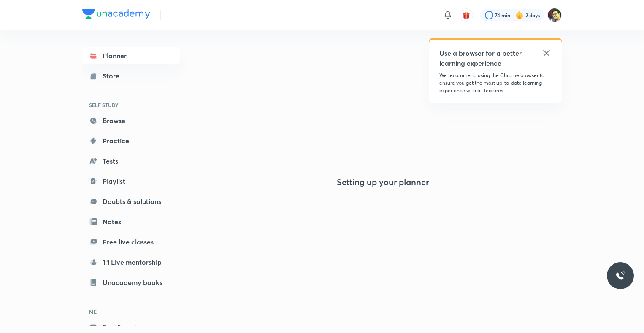 Image resolution: width=644 pixels, height=333 pixels. Describe the element at coordinates (131, 282) in the screenshot. I see `a: Unacademy books` at that location.